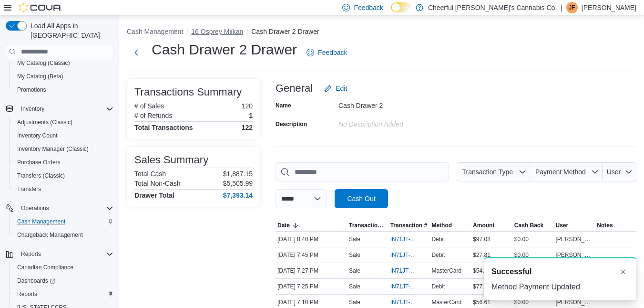 The width and height of the screenshot is (644, 308). Describe the element at coordinates (63, 222) in the screenshot. I see `span: Cash Management` at that location.